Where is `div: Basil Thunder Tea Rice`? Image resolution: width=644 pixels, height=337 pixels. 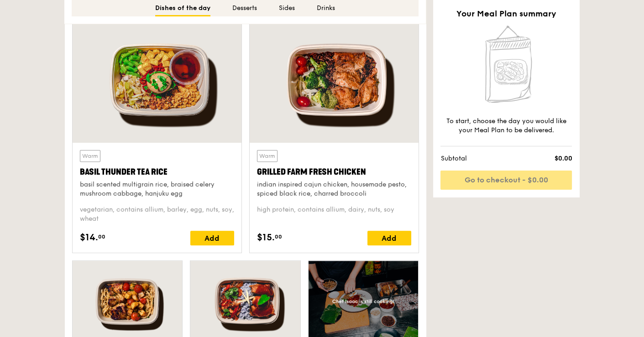
div: Basil Thunder Tea Rice is located at coordinates (157, 172).